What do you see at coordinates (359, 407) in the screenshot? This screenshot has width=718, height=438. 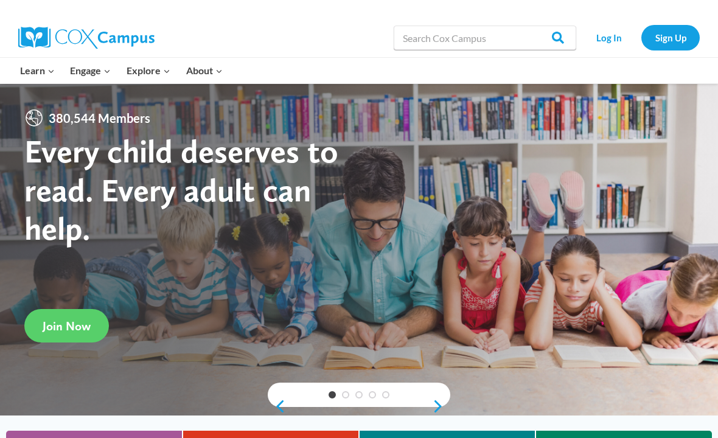 I see `div: content slider buttons` at bounding box center [359, 407].